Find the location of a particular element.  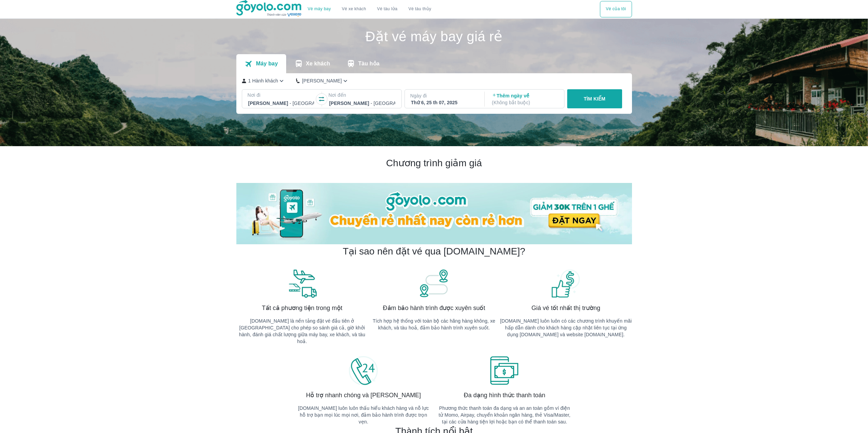

h2: Chương trình giảm giá is located at coordinates (434, 163).